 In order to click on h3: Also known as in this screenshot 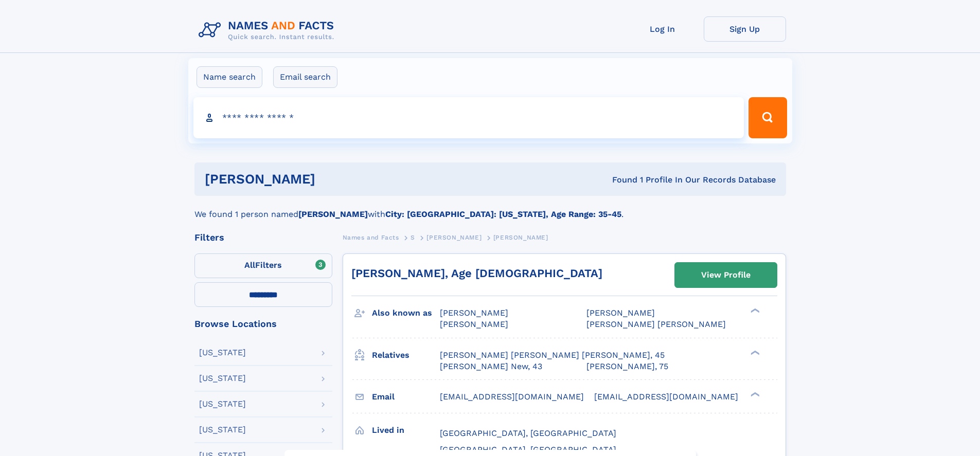, I will do `click(406, 313)`.